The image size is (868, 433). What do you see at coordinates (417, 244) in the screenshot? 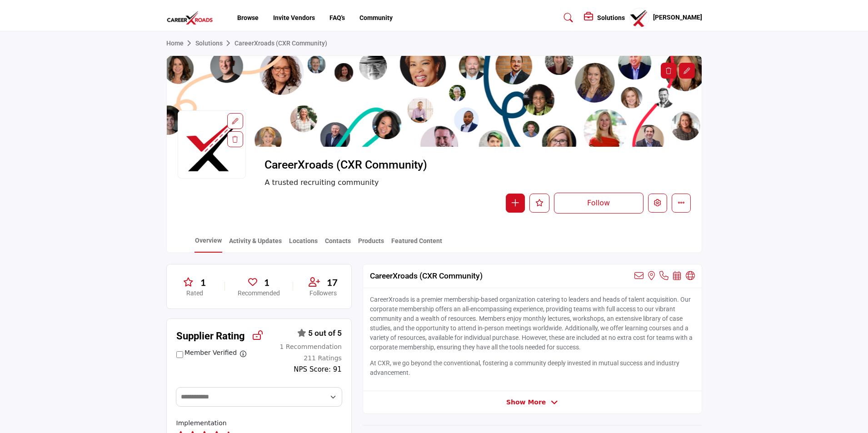
I see `a: Featured Content` at bounding box center [417, 244].